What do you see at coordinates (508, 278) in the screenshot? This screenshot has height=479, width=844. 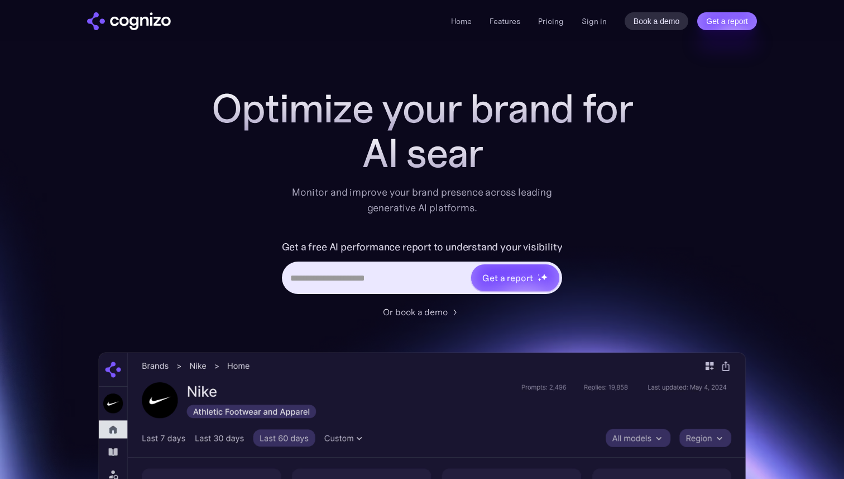 I see `div: Get a report` at bounding box center [508, 278].